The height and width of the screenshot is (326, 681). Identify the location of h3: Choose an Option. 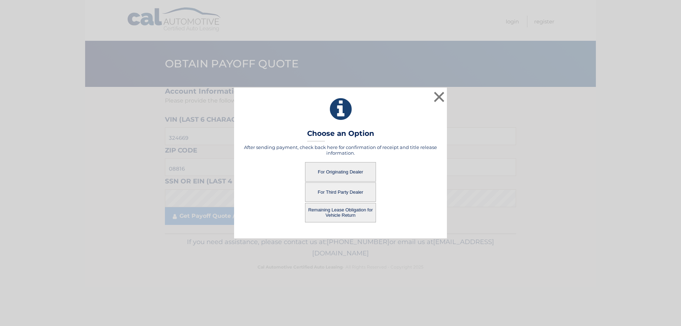
(340, 135).